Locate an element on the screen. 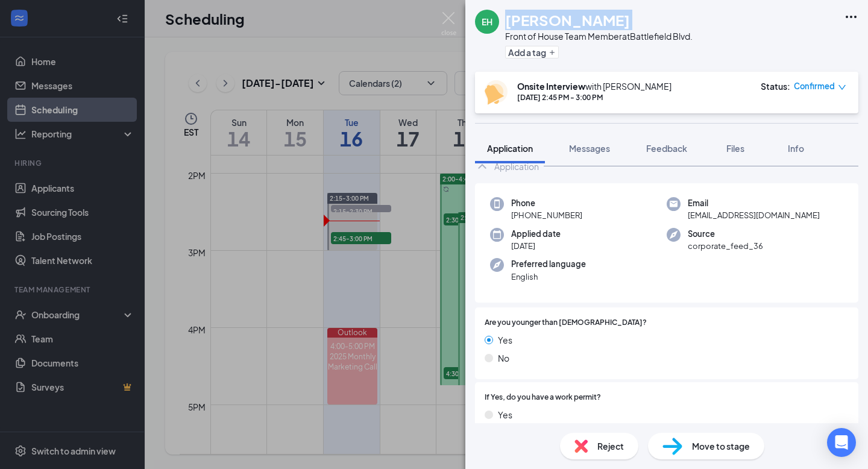  span: No is located at coordinates (503, 358).